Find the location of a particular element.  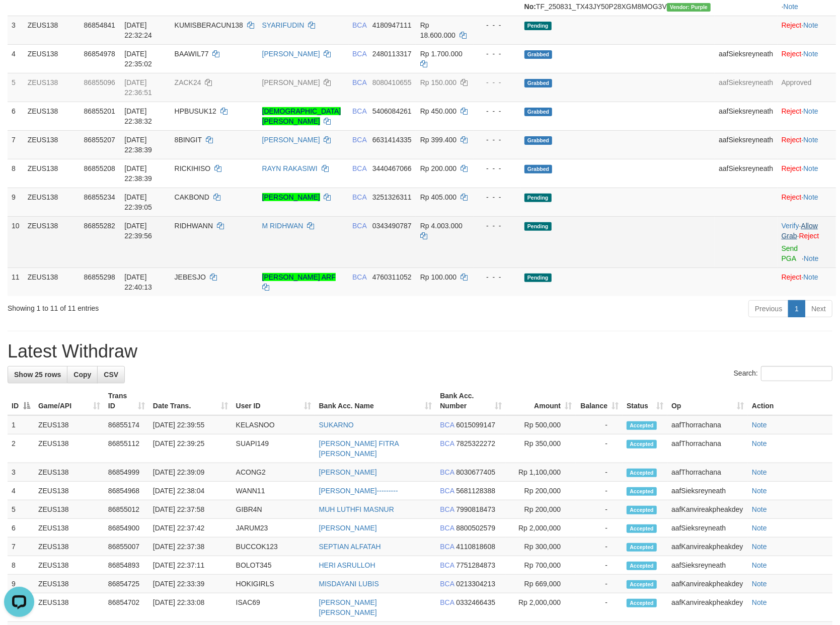

td: aafThorrachana is located at coordinates (707, 425).